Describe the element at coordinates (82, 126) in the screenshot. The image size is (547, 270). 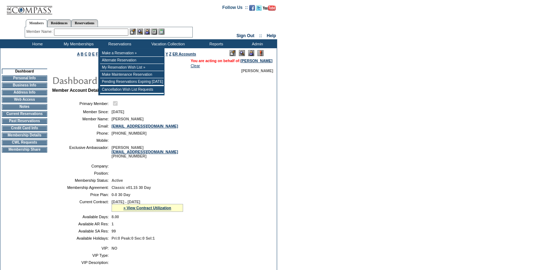
I see `td: Email:` at that location.